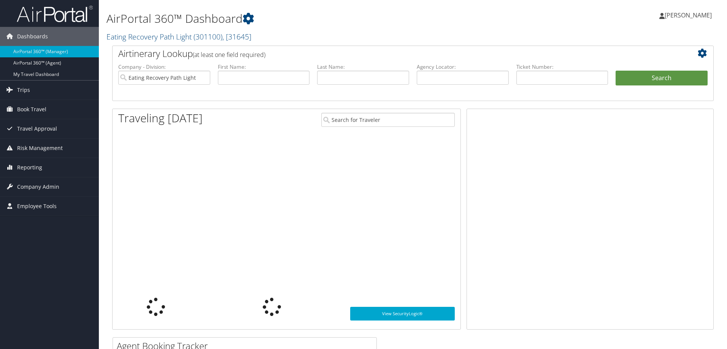 This screenshot has height=349, width=727. What do you see at coordinates (37, 206) in the screenshot?
I see `span: Employee Tools` at bounding box center [37, 206].